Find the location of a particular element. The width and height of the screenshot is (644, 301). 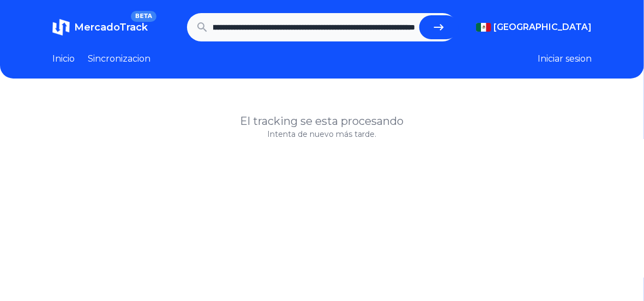

h1: El tracking se esta procesando is located at coordinates (322, 121).